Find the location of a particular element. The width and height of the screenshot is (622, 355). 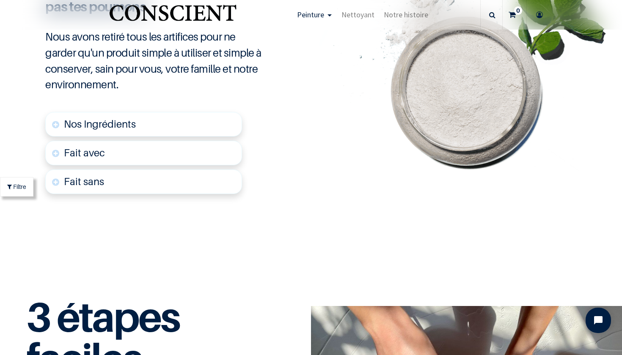

font: Fait sans is located at coordinates (84, 182).